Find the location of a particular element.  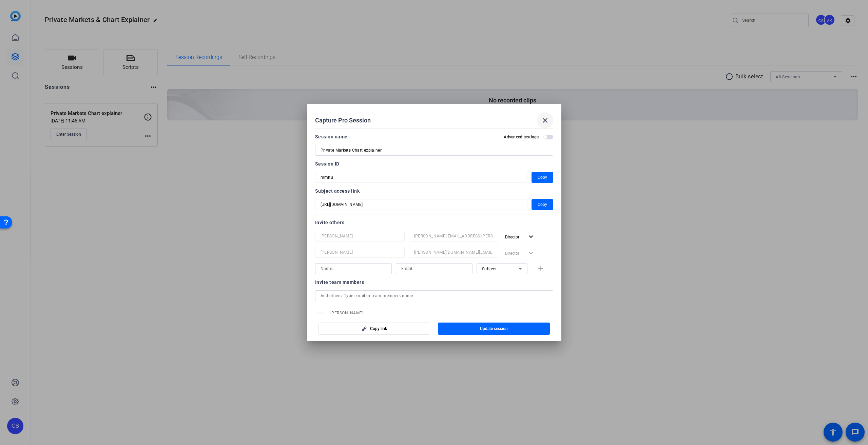

span: Copy link is located at coordinates (379, 329).